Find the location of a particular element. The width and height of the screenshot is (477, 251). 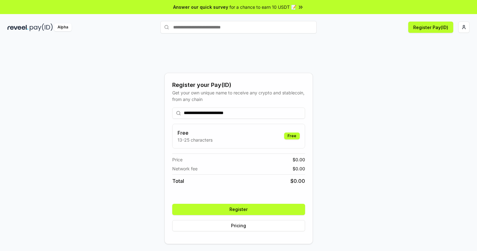

p: 13-25 characters is located at coordinates (195, 140).